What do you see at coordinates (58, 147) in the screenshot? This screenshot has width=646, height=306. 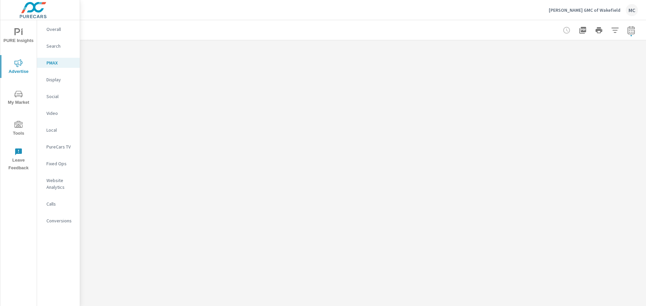 I see `div: PureCars TV` at bounding box center [58, 147].